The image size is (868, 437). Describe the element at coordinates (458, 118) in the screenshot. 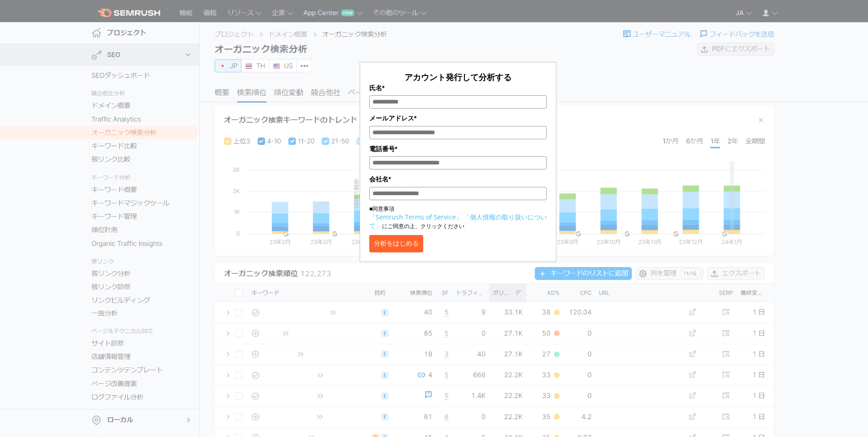

I see `label: メールアドレス*` at that location.